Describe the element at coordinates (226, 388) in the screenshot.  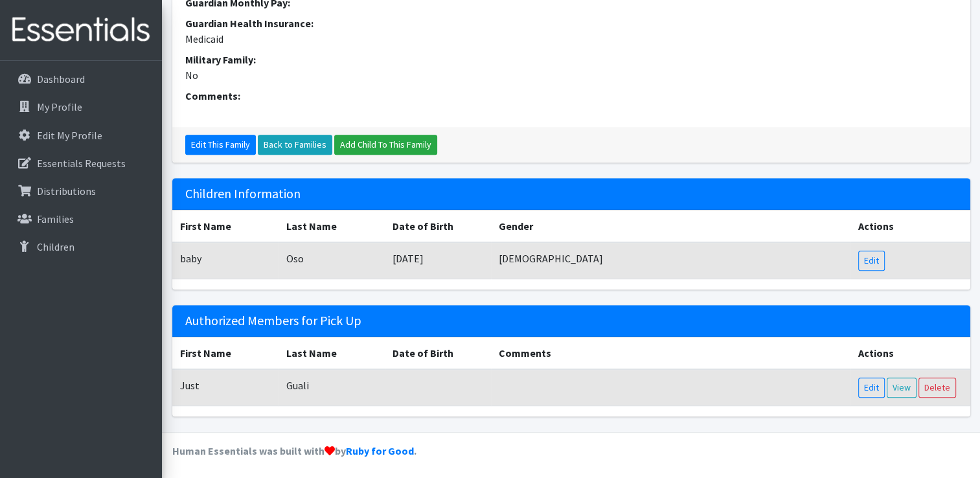
I see `td: Just` at that location.